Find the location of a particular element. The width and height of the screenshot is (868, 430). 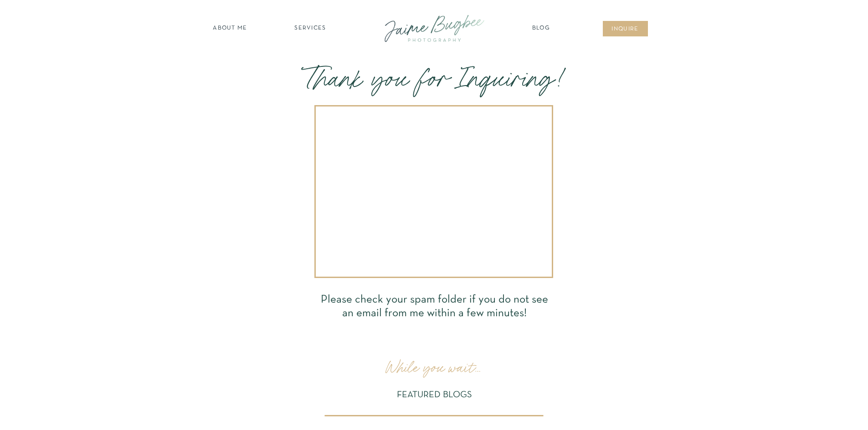

h3: While you wait... is located at coordinates (436, 368).